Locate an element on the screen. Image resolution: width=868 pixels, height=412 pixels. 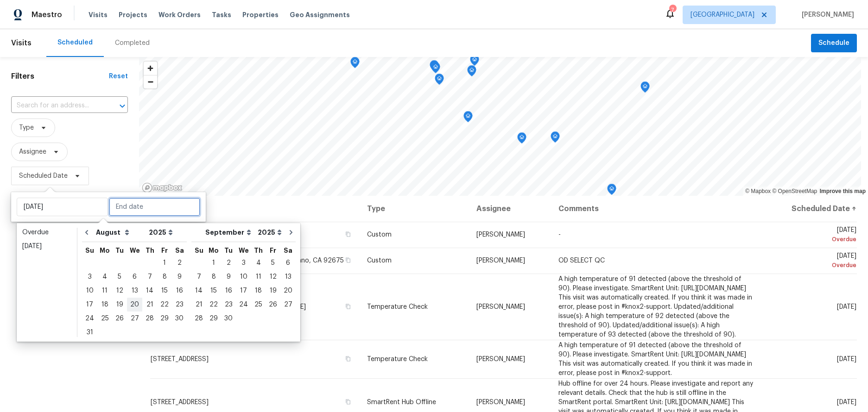
div: Fri Sep 26 2025 is located at coordinates (273, 305).